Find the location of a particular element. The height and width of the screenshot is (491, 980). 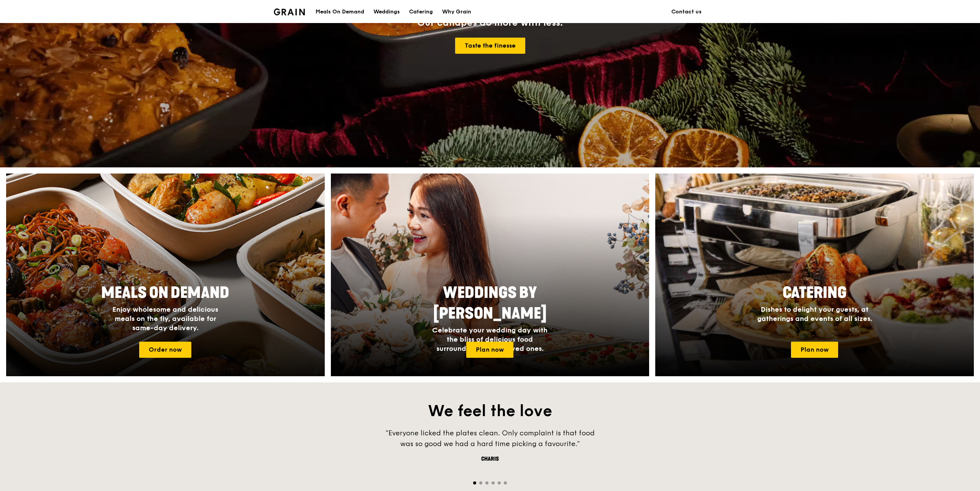

div: "Everyone licked the plates clean. Only complaint is that food was so good we had a hard time pic... is located at coordinates (490, 438).